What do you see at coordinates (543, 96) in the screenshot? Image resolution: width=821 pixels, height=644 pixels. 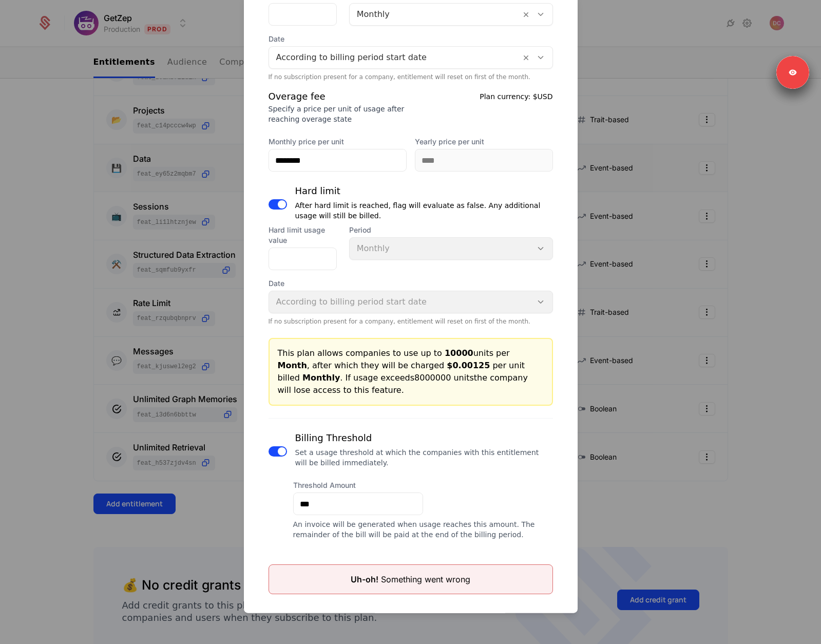 I see `span: $USD` at bounding box center [543, 96].